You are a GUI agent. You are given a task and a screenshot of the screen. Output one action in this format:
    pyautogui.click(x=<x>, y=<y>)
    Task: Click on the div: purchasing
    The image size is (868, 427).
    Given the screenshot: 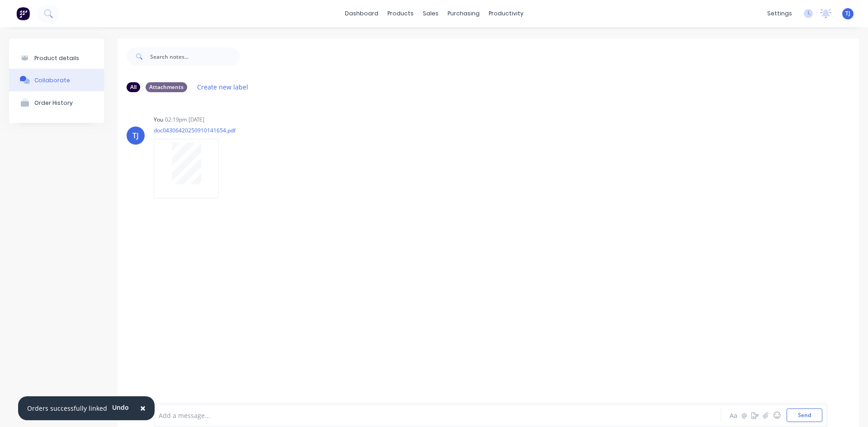 What is the action you would take?
    pyautogui.click(x=464, y=14)
    